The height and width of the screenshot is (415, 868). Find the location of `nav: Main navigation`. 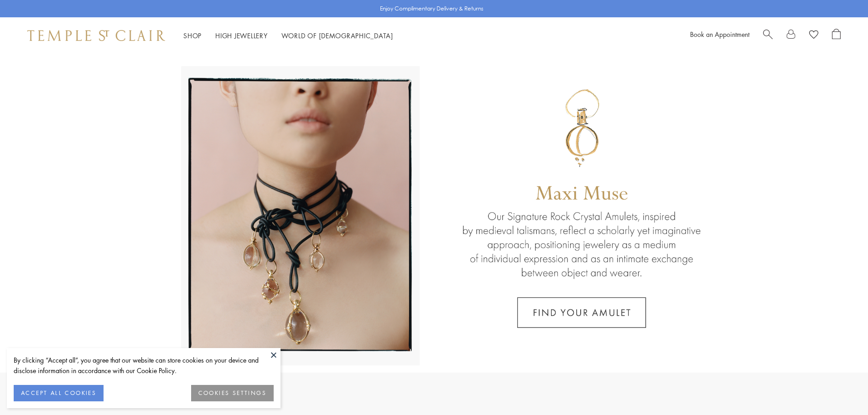

nav: Main navigation is located at coordinates (288, 36).